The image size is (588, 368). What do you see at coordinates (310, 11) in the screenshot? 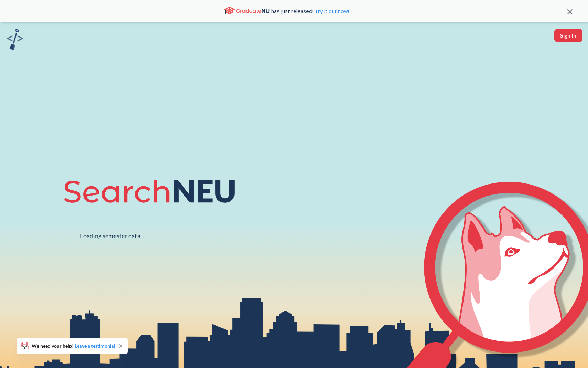
I see `span: has just released!` at bounding box center [310, 11].